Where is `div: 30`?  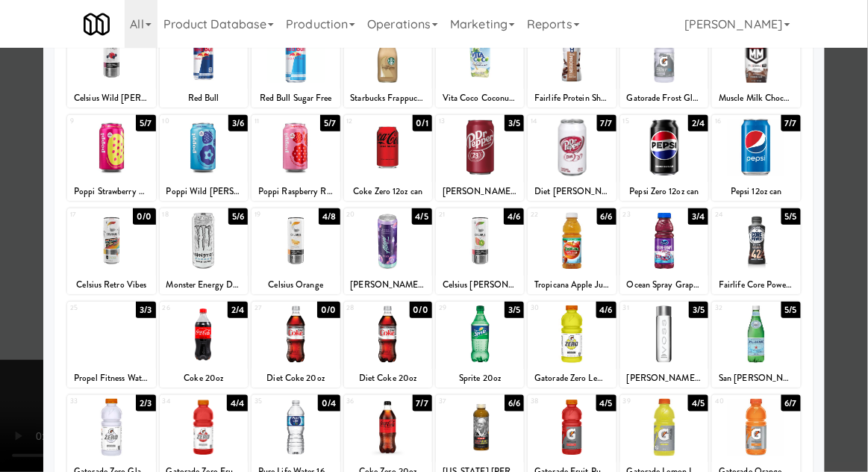
div: 30 is located at coordinates (551, 307).